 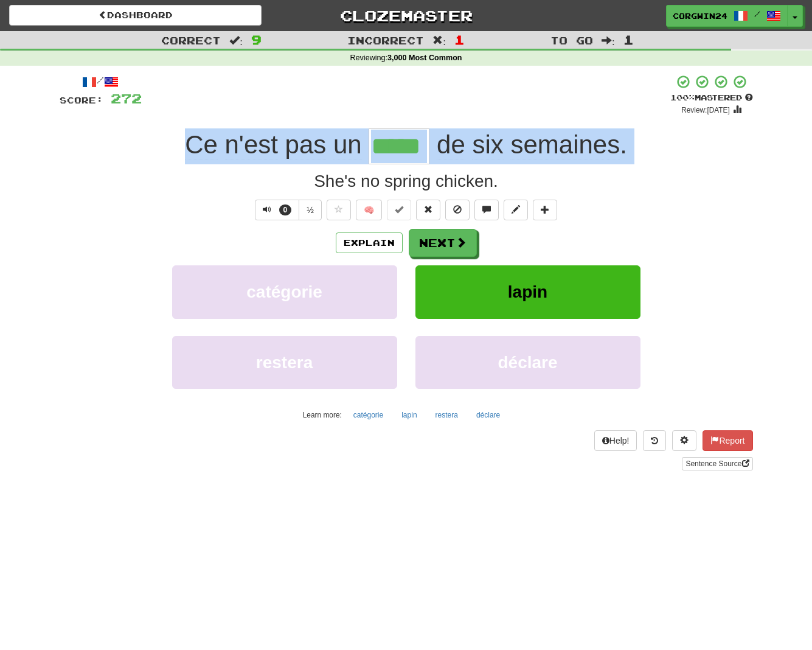 What do you see at coordinates (682, 97) in the screenshot?
I see `span: 100 %` at bounding box center [682, 97].